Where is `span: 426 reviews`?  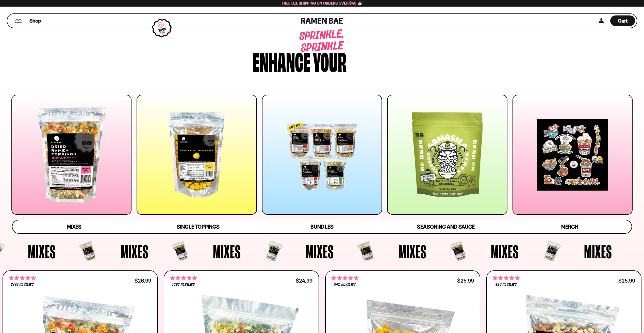
span: 426 reviews is located at coordinates (506, 285).